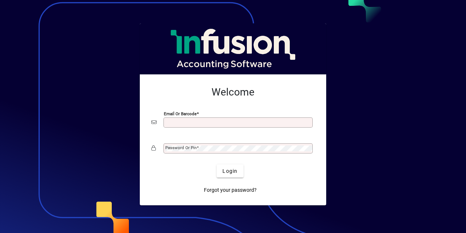 The height and width of the screenshot is (233, 466). What do you see at coordinates (181, 148) in the screenshot?
I see `mat-label: Password or Pin` at bounding box center [181, 148].